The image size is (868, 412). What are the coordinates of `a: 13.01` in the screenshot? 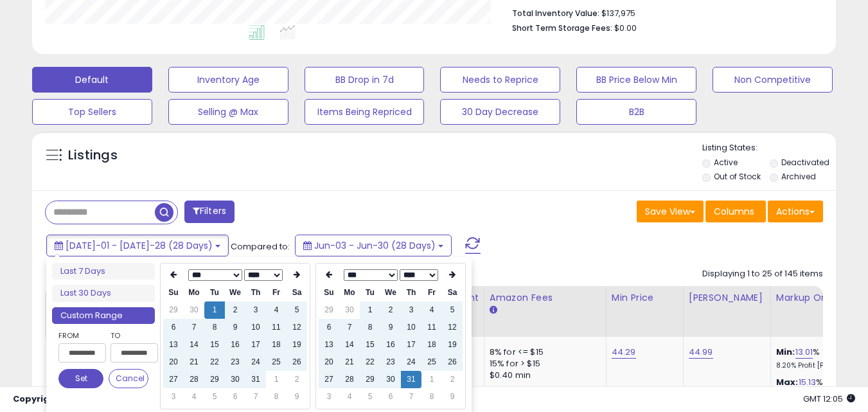 It's located at (804, 352).